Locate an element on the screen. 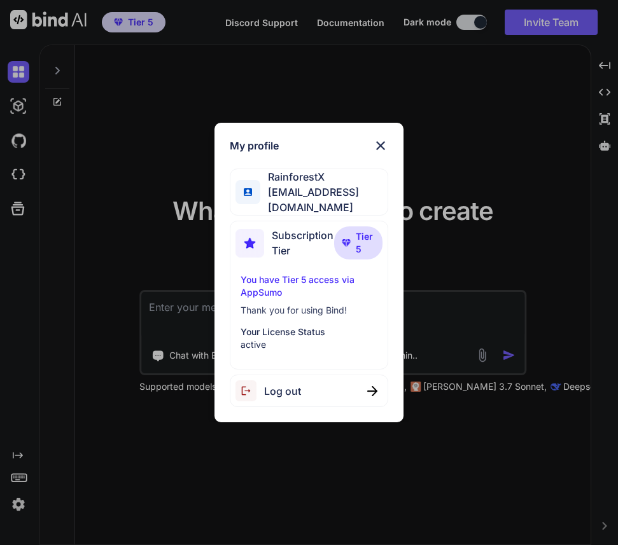 This screenshot has height=545, width=618. img: logout is located at coordinates (249, 391).